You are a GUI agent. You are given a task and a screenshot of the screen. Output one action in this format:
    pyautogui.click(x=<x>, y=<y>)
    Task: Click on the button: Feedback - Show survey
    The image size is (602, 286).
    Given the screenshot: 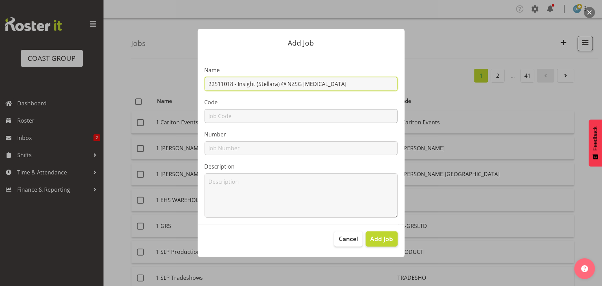 What is the action you would take?
    pyautogui.click(x=596, y=143)
    